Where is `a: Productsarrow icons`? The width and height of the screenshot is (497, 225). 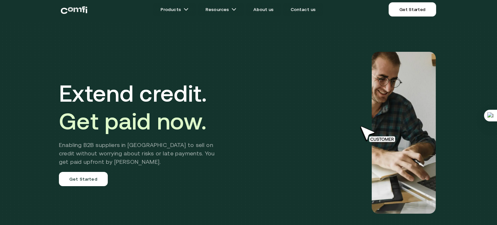
a: Productsarrow icons is located at coordinates (174, 9).